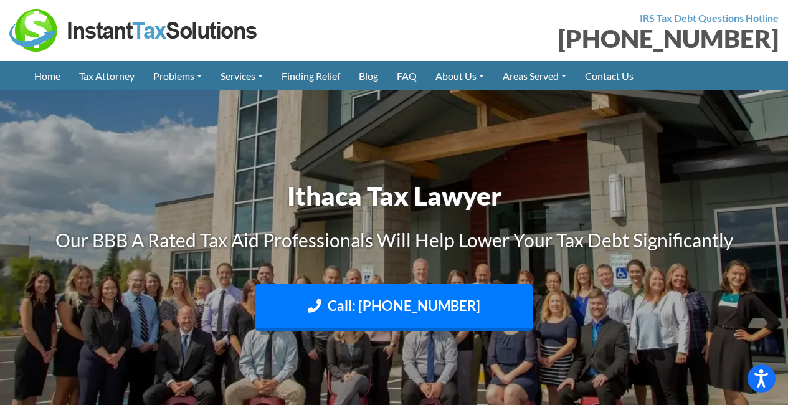 This screenshot has height=405, width=788. Describe the element at coordinates (311, 75) in the screenshot. I see `a: Finding Relief` at that location.